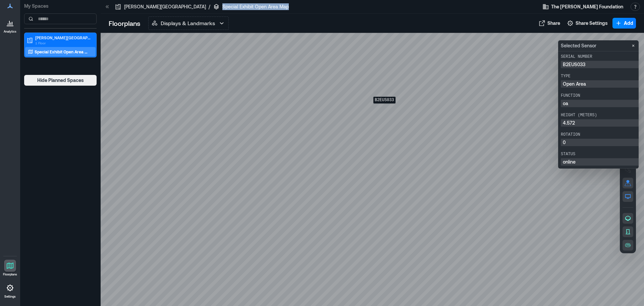 The image size is (644, 306). Describe the element at coordinates (61, 80) in the screenshot. I see `span: Hide Planned Spaces` at that location.